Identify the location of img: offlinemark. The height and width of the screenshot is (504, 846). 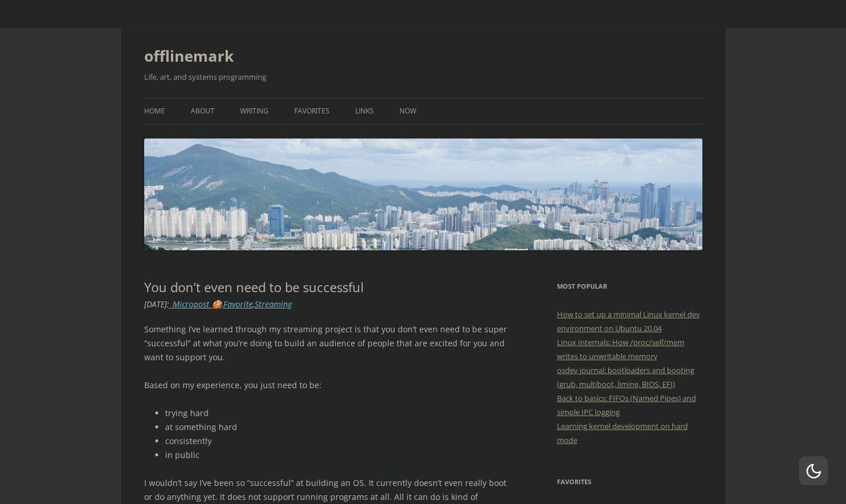
(423, 194).